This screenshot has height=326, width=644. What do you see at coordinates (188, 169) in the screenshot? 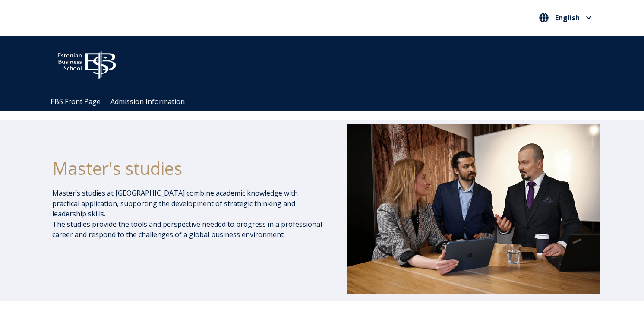
I see `h1: Master's studies` at bounding box center [188, 169].